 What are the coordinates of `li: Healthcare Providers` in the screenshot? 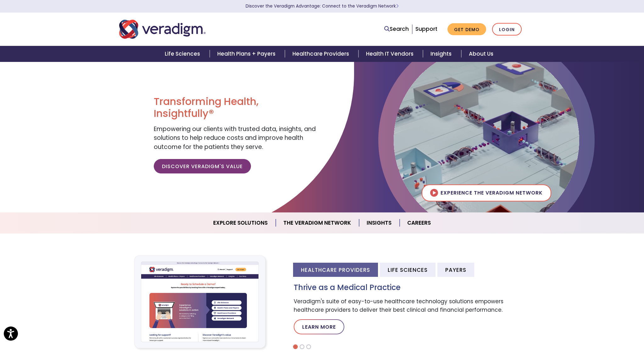 It's located at (336, 270).